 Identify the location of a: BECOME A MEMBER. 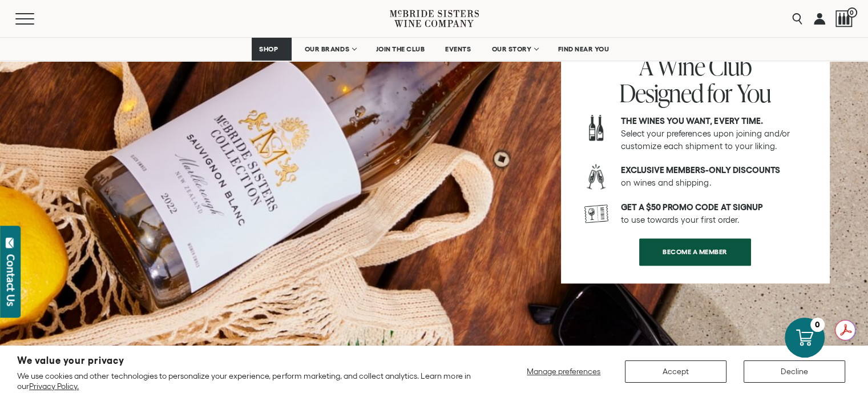
(696, 252).